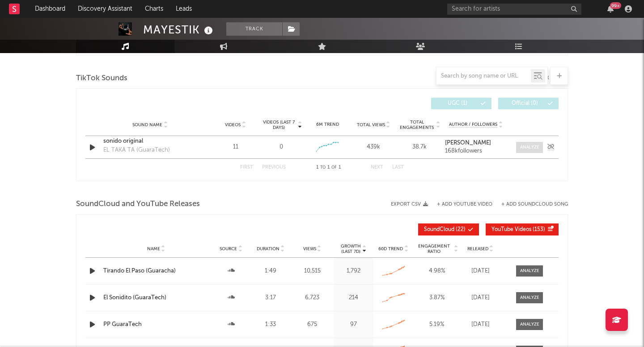 This screenshot has width=644, height=347. What do you see at coordinates (373, 148) in the screenshot?
I see `div: 439k` at bounding box center [373, 148].